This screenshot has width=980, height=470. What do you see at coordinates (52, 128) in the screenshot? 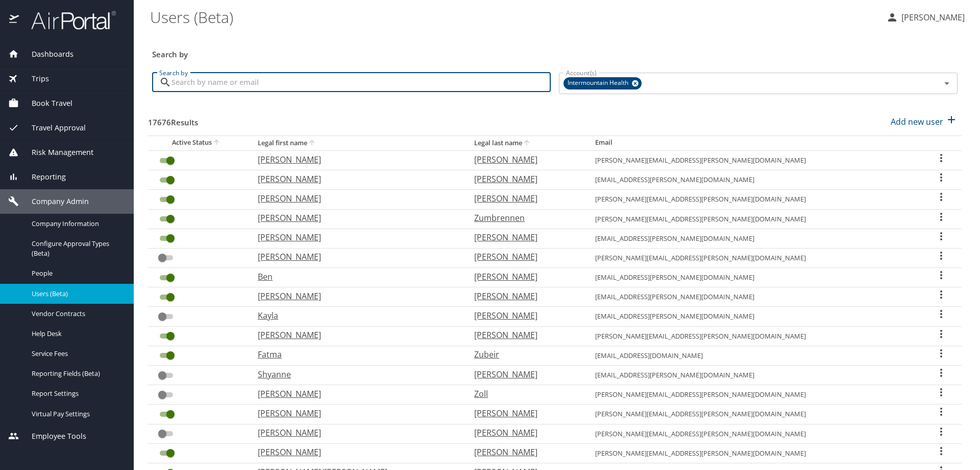
I see `span: Travel Approval` at bounding box center [52, 128].